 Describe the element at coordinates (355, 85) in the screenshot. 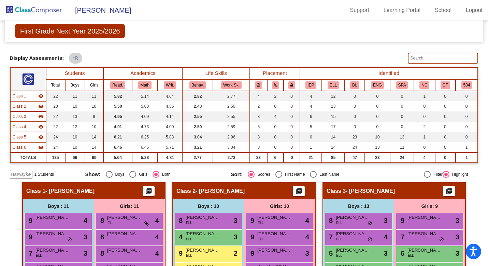

I see `th: Dual Language` at that location.